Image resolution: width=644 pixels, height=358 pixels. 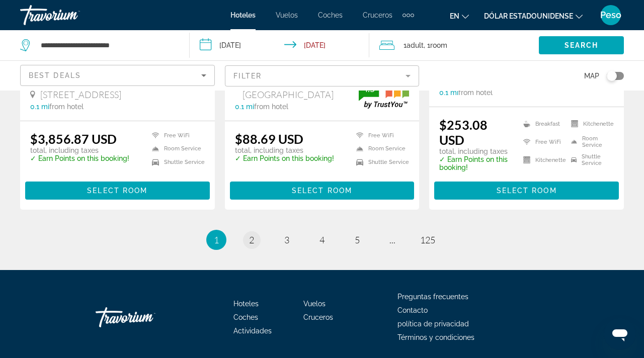 I want to click on span: 5, so click(x=357, y=240).